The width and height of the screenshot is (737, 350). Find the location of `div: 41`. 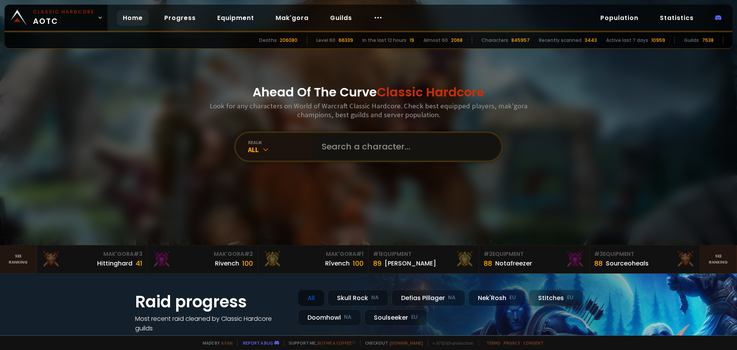

div: 41 is located at coordinates (139, 263).